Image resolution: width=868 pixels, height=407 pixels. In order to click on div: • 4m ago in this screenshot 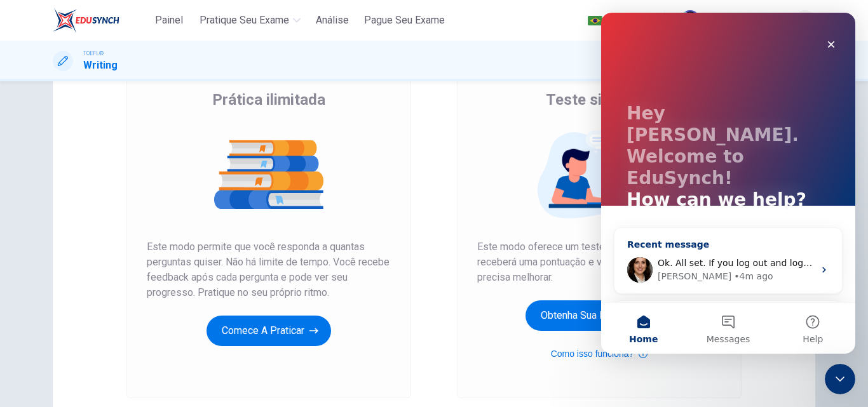, I will do `click(152, 263)`.